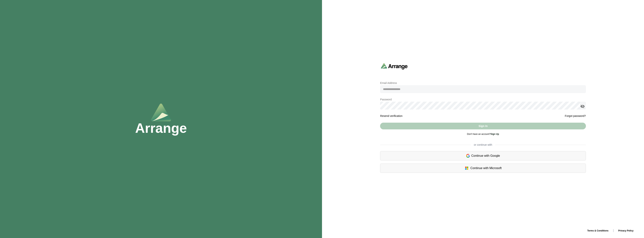  Describe the element at coordinates (495, 134) in the screenshot. I see `a: Sign Up` at that location.